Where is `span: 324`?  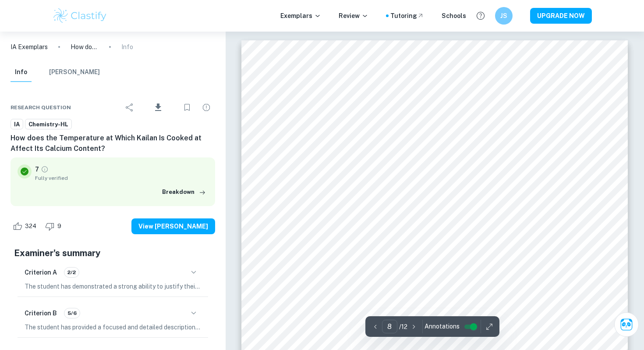 span: 324 is located at coordinates (31, 226).